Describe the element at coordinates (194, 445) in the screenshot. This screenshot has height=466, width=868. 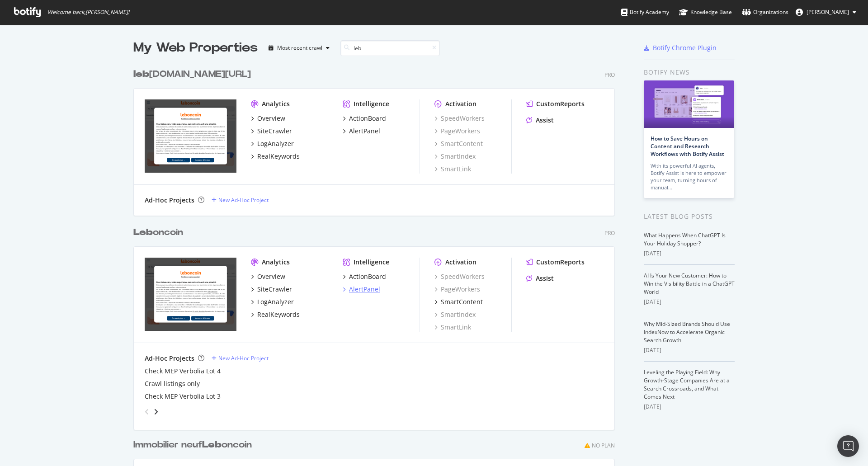
I see `a: Immobilier neufLeboncoin` at that location.